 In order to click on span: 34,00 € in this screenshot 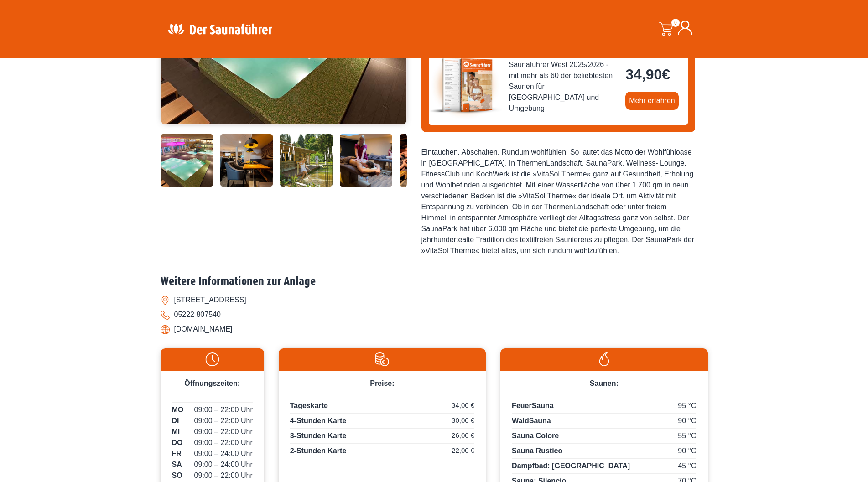, I will do `click(462, 406)`.